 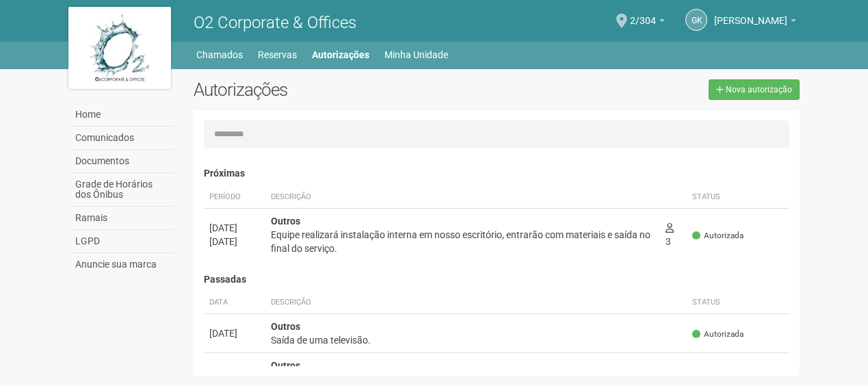 I want to click on h2: Autorizações, so click(x=340, y=90).